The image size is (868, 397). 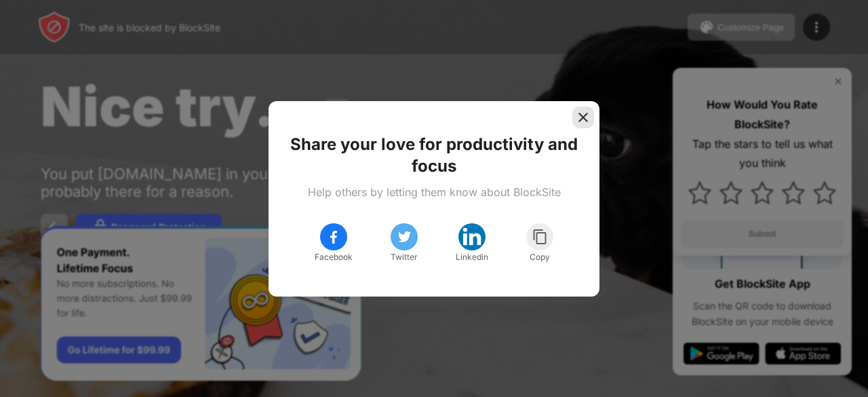 What do you see at coordinates (404, 237) in the screenshot?
I see `img: twitter.svg` at bounding box center [404, 237].